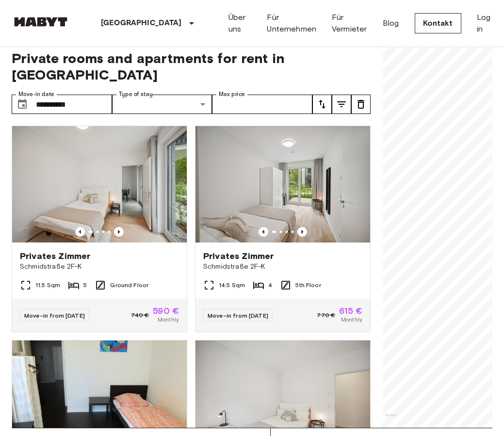  What do you see at coordinates (85, 285) in the screenshot?
I see `span: 5` at bounding box center [85, 285].